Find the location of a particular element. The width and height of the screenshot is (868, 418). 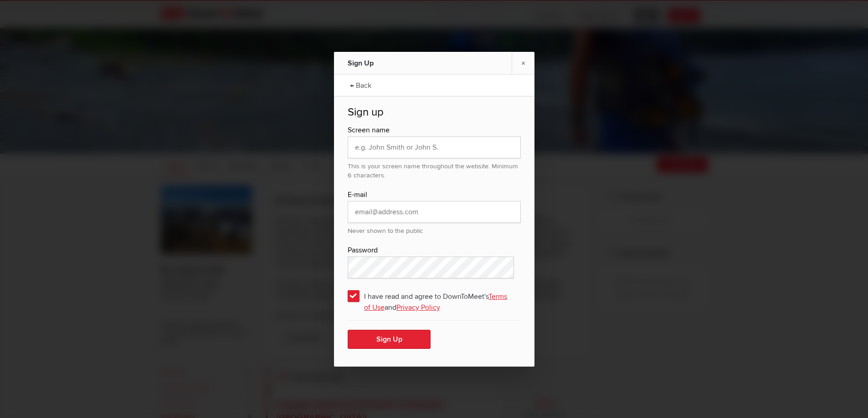

div: Password is located at coordinates (434, 251).